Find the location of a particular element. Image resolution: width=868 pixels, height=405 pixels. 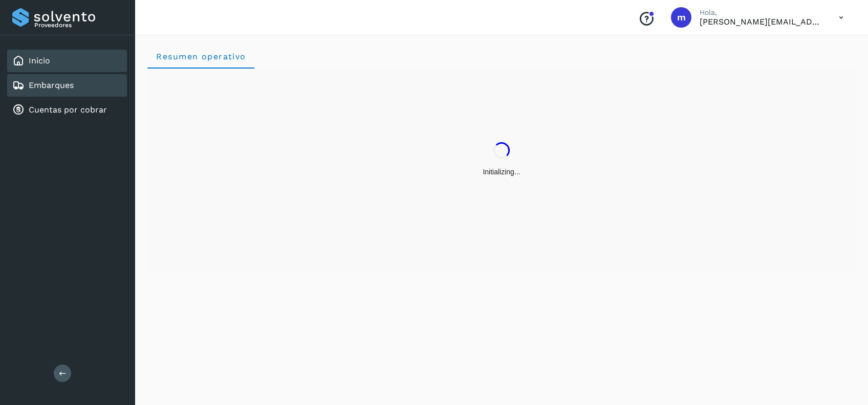

span: Resumen operativo is located at coordinates (200, 56).